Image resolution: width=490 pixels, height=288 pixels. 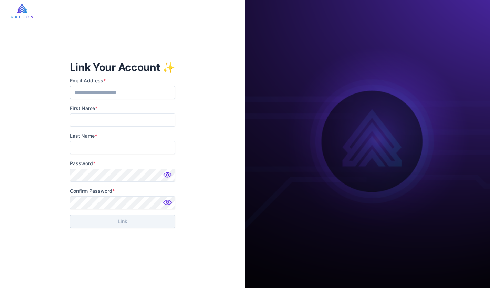 I want to click on button: Link, so click(x=123, y=221).